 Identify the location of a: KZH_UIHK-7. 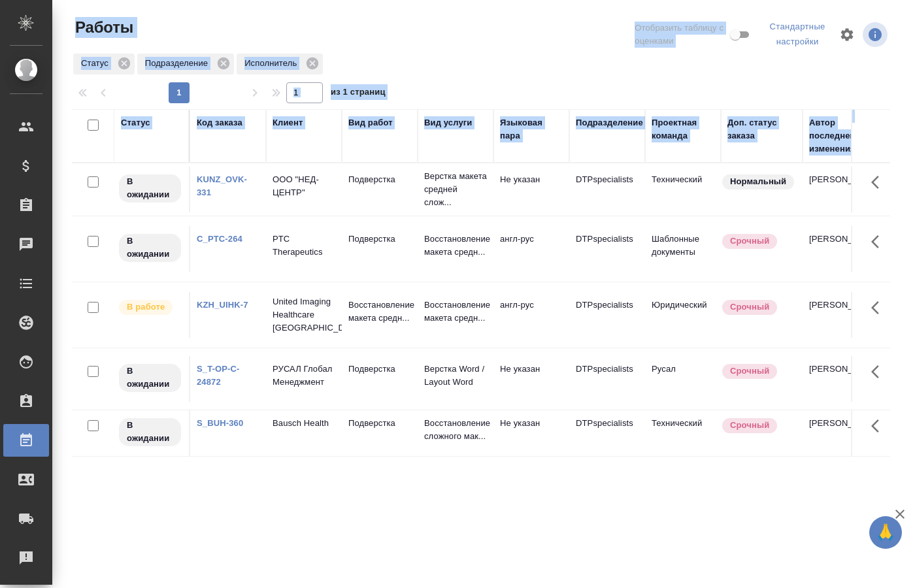
(222, 305).